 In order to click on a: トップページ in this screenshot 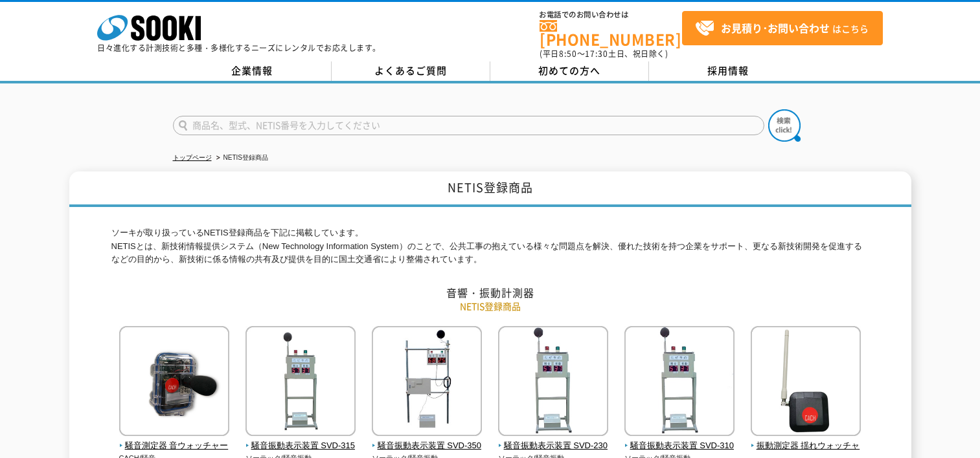, I will do `click(192, 158)`.